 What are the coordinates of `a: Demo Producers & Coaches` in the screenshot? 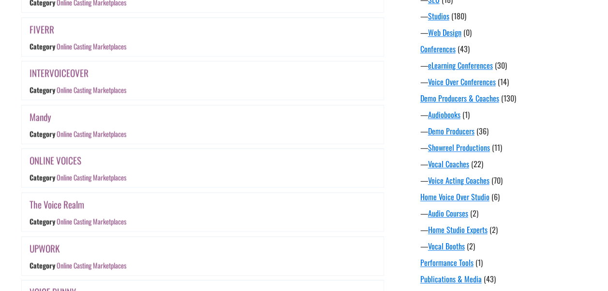 It's located at (459, 98).